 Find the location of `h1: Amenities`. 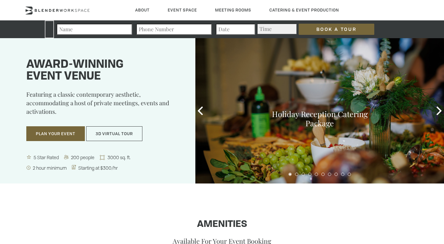

h1: Amenities is located at coordinates (222, 225).